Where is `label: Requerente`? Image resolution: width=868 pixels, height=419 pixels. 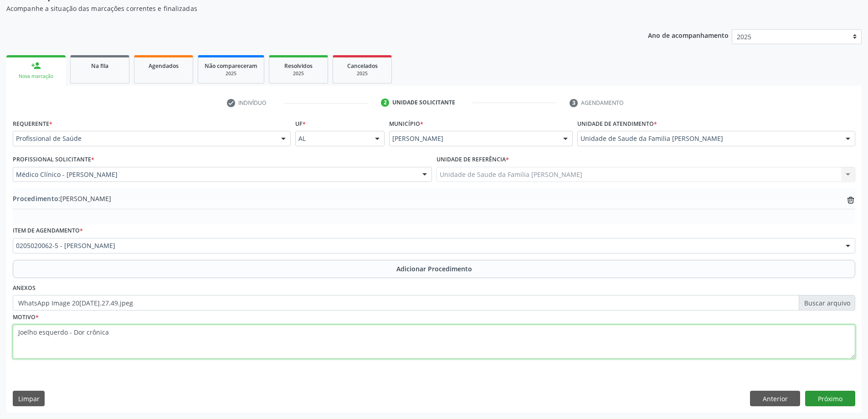 label: Requerente is located at coordinates (32, 124).